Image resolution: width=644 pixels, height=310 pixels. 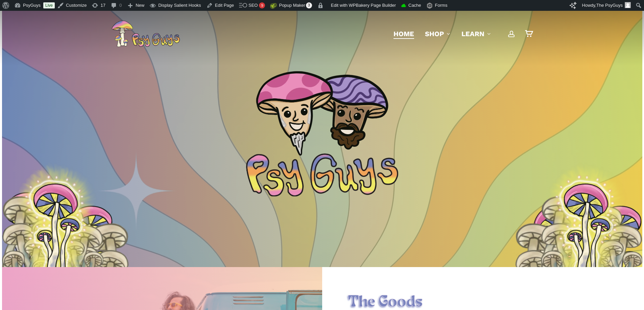 I want to click on a: PsyGuys, so click(x=146, y=34).